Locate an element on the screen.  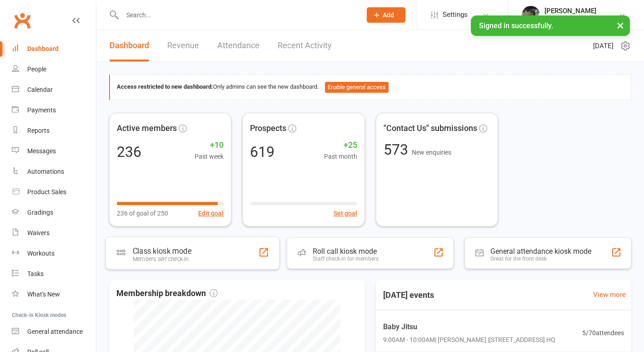
div: Only admins can see the new dashboard. is located at coordinates (370, 87).